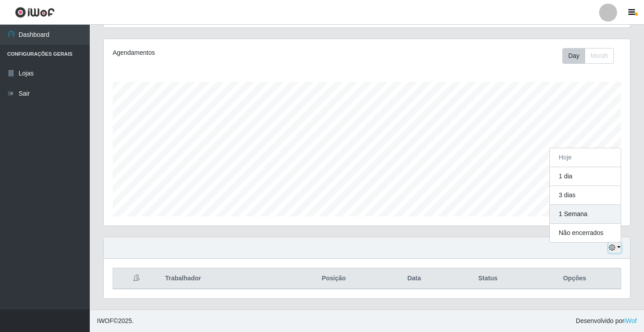 The width and height of the screenshot is (644, 332). What do you see at coordinates (585, 158) in the screenshot?
I see `button: Hoje` at bounding box center [585, 158].